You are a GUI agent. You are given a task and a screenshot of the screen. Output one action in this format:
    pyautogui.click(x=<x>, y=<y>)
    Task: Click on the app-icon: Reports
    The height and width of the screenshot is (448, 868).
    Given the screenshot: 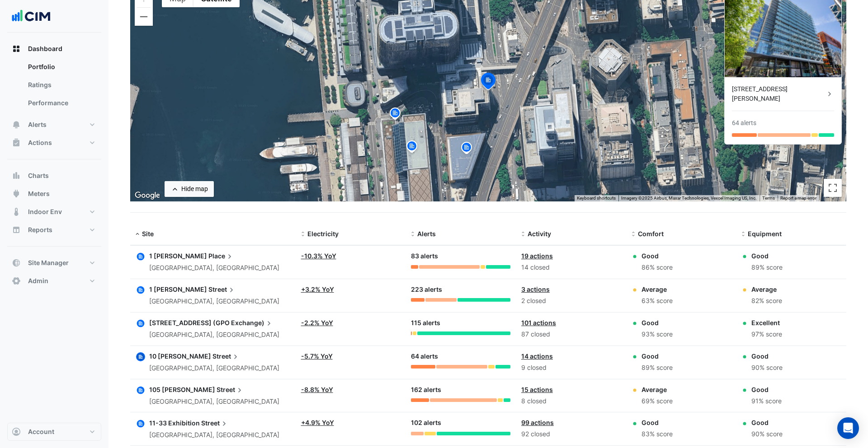 What is the action you would take?
    pyautogui.click(x=16, y=230)
    